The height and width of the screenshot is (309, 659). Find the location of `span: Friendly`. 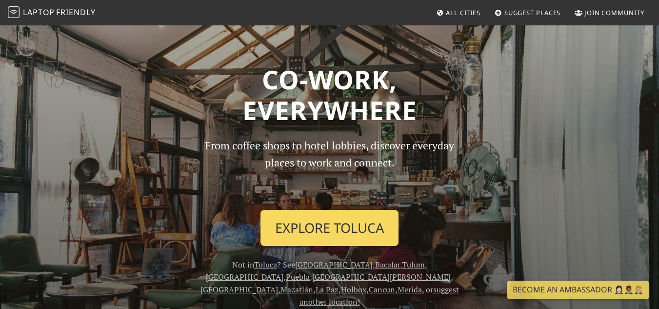

span: Friendly is located at coordinates (76, 12).